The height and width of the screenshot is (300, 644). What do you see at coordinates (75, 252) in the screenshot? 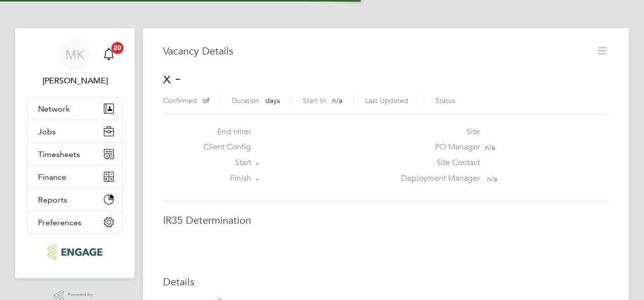
I see `a: Go to home page` at bounding box center [75, 252].